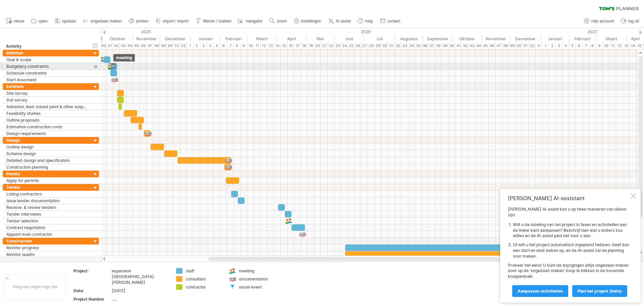 Image resolution: width=644 pixels, height=306 pixels. What do you see at coordinates (467, 38) in the screenshot?
I see `div: Oktober 2026` at bounding box center [467, 38].